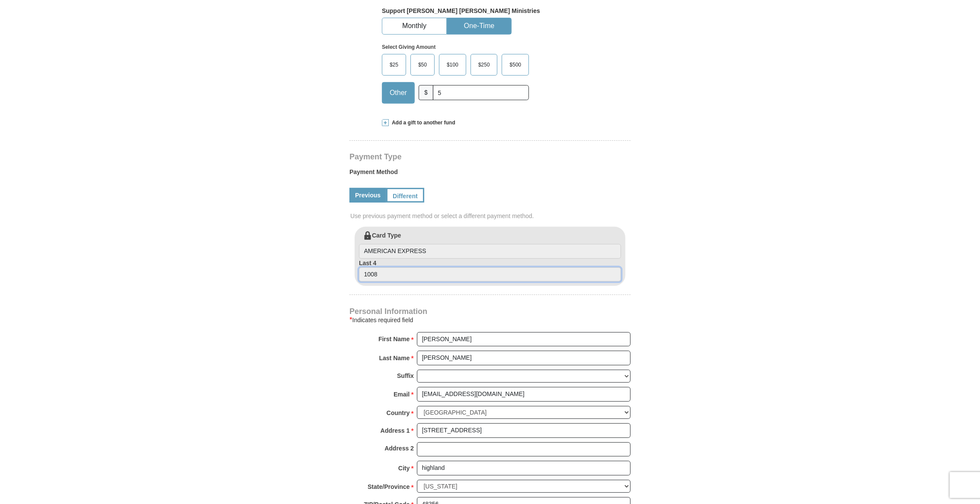  Describe the element at coordinates (490, 275) in the screenshot. I see `input: Last 4` at that location.